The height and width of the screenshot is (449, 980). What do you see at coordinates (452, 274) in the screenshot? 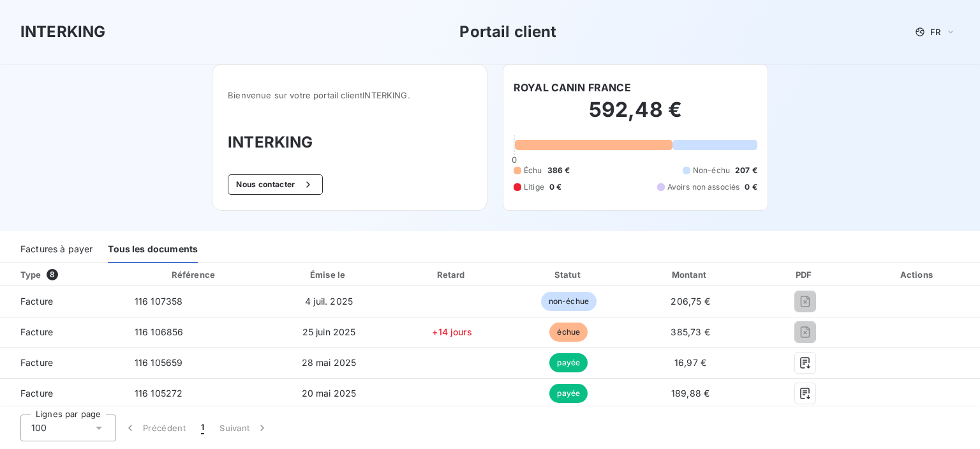
I see `div: Retard` at bounding box center [452, 274].